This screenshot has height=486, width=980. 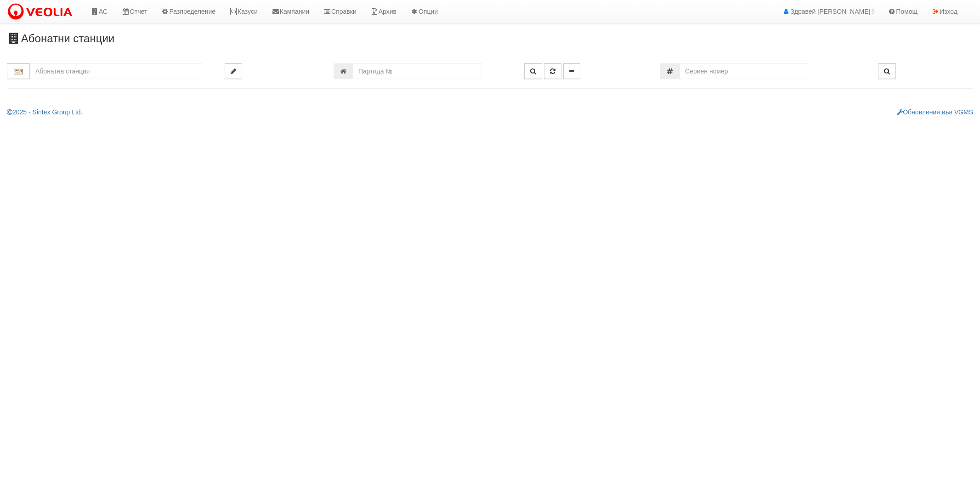 I want to click on input: Абонатна станция, so click(x=116, y=71).